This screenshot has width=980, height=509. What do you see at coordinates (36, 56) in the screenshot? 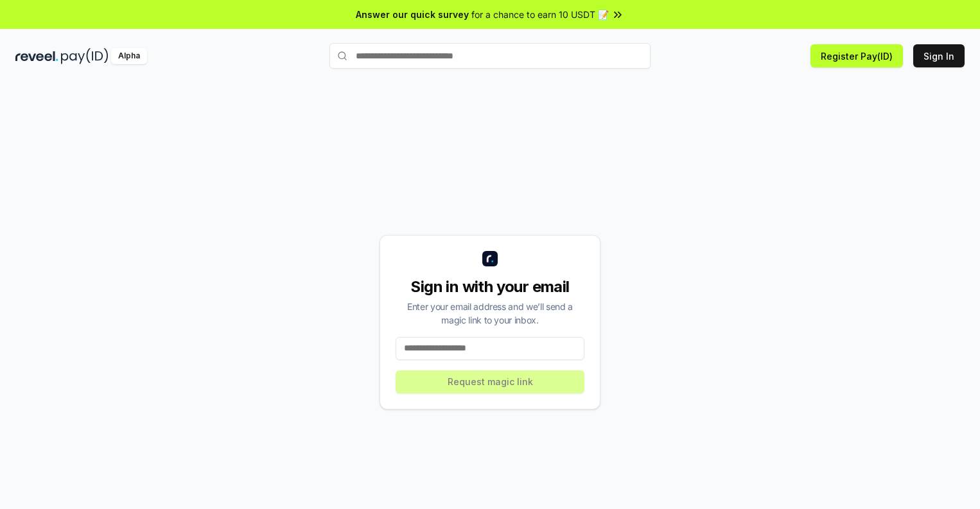
I see `img: reveel_dark` at bounding box center [36, 56].